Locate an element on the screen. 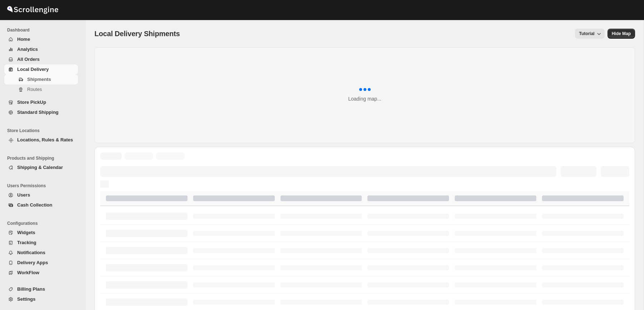 Image resolution: width=644 pixels, height=310 pixels. span: Widgets is located at coordinates (26, 233).